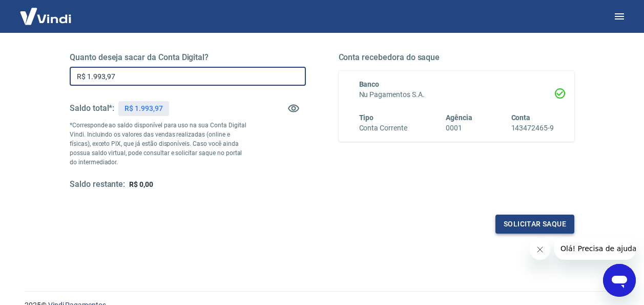 The width and height of the screenshot is (644, 305). I want to click on span: Conta, so click(521, 118).